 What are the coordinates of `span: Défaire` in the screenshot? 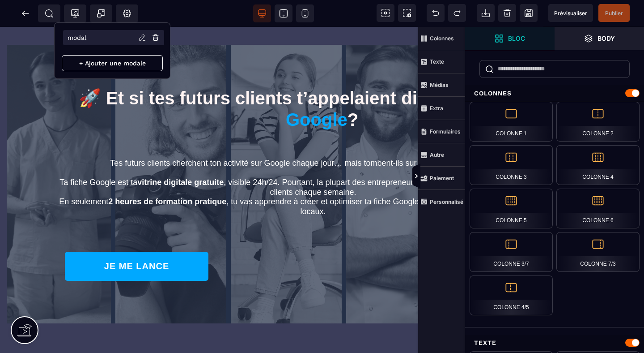 It's located at (436, 13).